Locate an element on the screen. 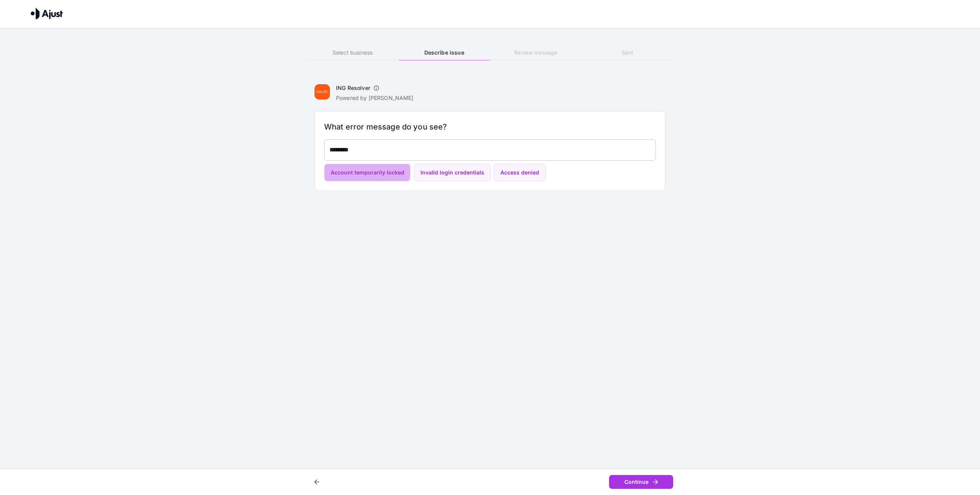 This screenshot has width=980, height=495. img: Ajust is located at coordinates (47, 14).